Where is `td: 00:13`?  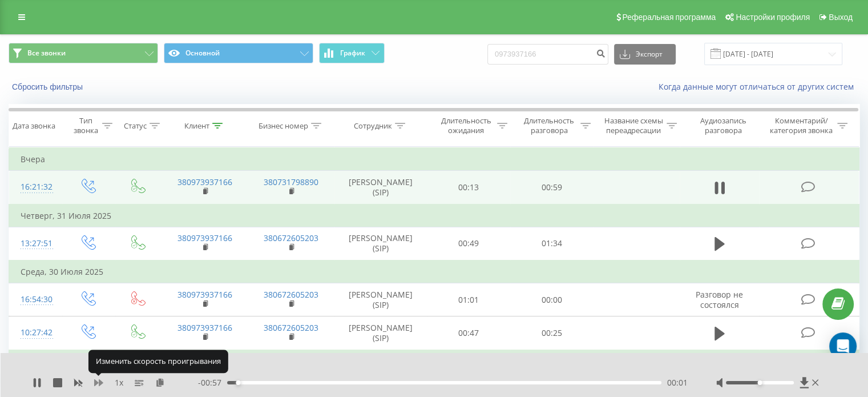 td: 00:13 is located at coordinates (468, 187).